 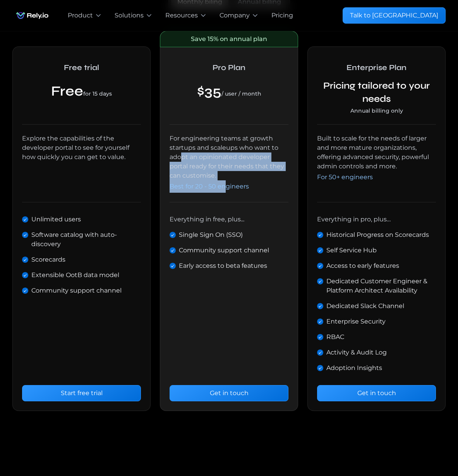 I want to click on div: Built to scale for the needs of larger and more mature organizations, offering advanced security,..., so click(x=377, y=159).